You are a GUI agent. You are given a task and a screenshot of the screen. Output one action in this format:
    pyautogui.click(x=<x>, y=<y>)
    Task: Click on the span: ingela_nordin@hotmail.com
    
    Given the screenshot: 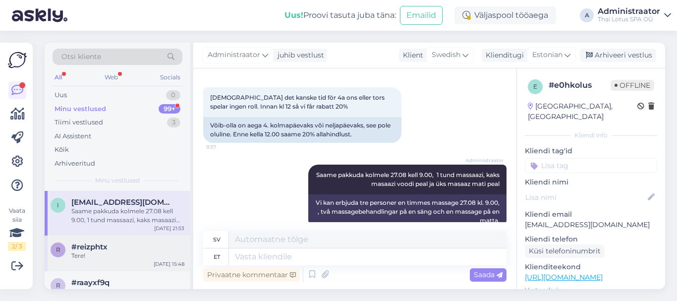 What is the action you would take?
    pyautogui.click(x=123, y=202)
    